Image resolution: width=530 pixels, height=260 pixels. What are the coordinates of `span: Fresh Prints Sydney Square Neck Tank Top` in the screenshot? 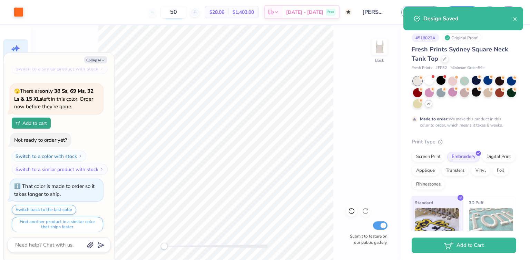 It's located at (460, 54).